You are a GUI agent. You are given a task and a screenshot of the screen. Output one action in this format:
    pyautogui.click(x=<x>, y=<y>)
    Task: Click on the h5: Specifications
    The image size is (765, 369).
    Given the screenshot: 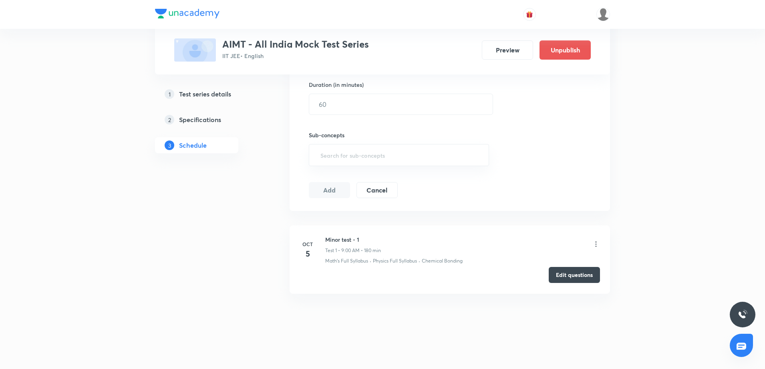 What is the action you would take?
    pyautogui.click(x=200, y=120)
    